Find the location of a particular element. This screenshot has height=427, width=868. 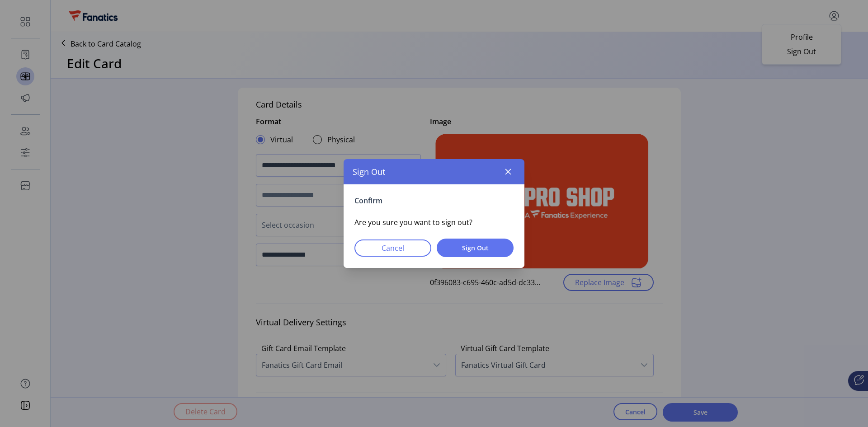

p: Are you sure you want to sign out? is located at coordinates (434, 222).